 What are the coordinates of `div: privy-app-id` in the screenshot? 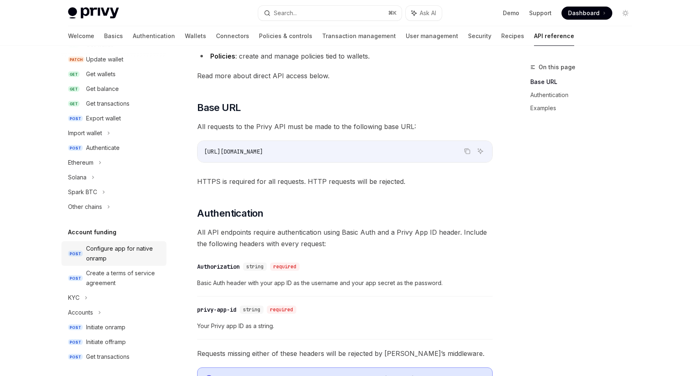 It's located at (217, 310).